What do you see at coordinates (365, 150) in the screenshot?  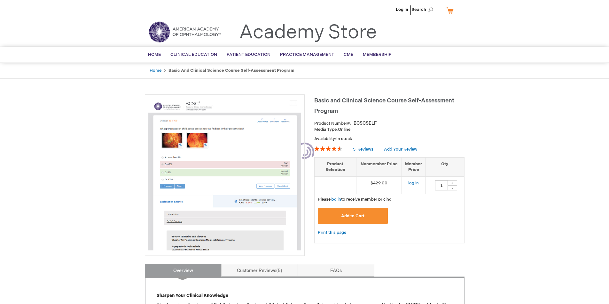 I see `span: Reviews` at bounding box center [365, 150].